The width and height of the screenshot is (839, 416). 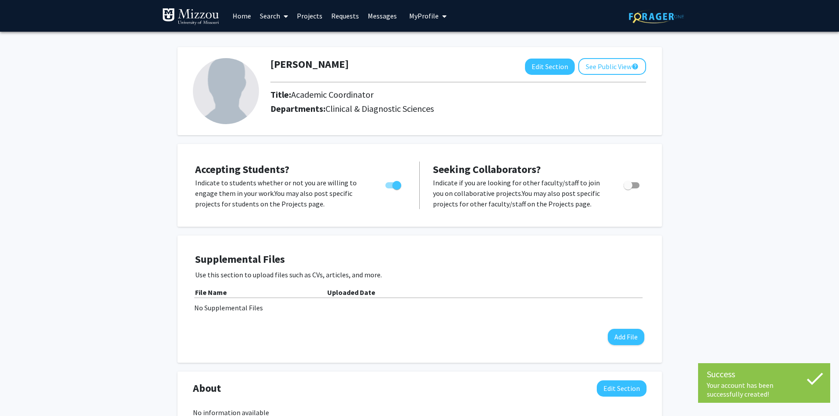 What do you see at coordinates (419, 308) in the screenshot?
I see `div: No Supplemental Files` at bounding box center [419, 308].